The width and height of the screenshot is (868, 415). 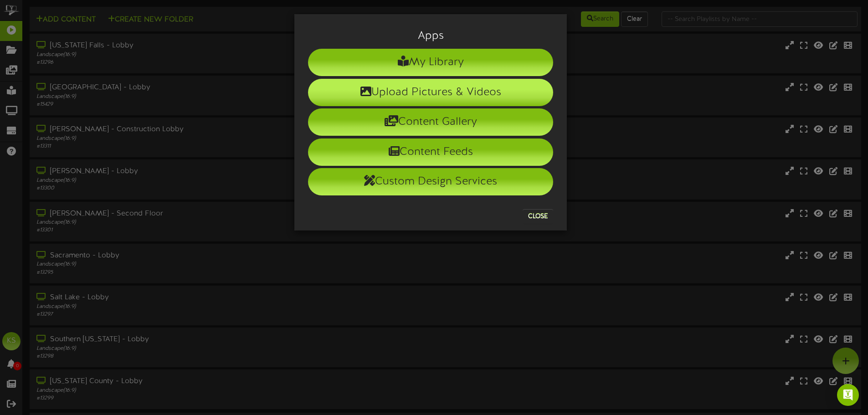 What do you see at coordinates (848, 395) in the screenshot?
I see `div: Open Intercom Messenger` at bounding box center [848, 395].